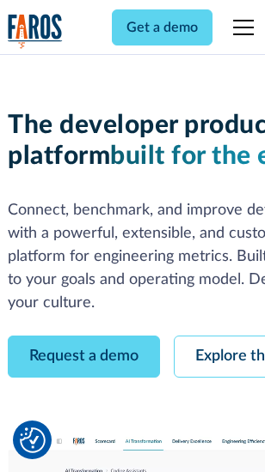 The image size is (265, 472). Describe the element at coordinates (240, 27) in the screenshot. I see `div: menu` at that location.